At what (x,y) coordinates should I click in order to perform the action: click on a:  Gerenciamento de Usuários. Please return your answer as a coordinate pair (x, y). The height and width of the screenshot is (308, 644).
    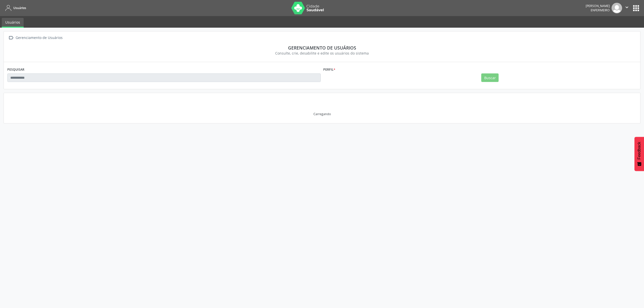
    Looking at the image, I should click on (35, 38).